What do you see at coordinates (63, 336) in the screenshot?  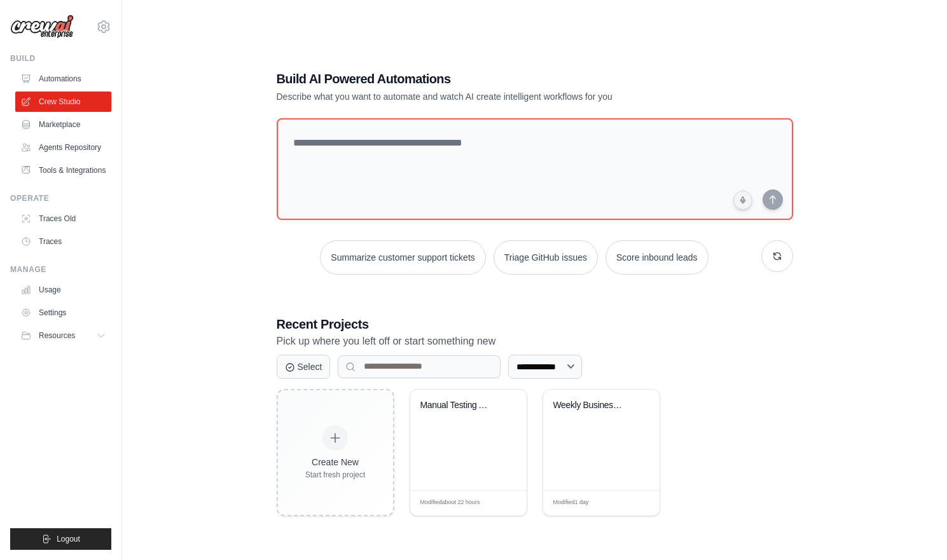 I see `button: Resources` at bounding box center [63, 336].